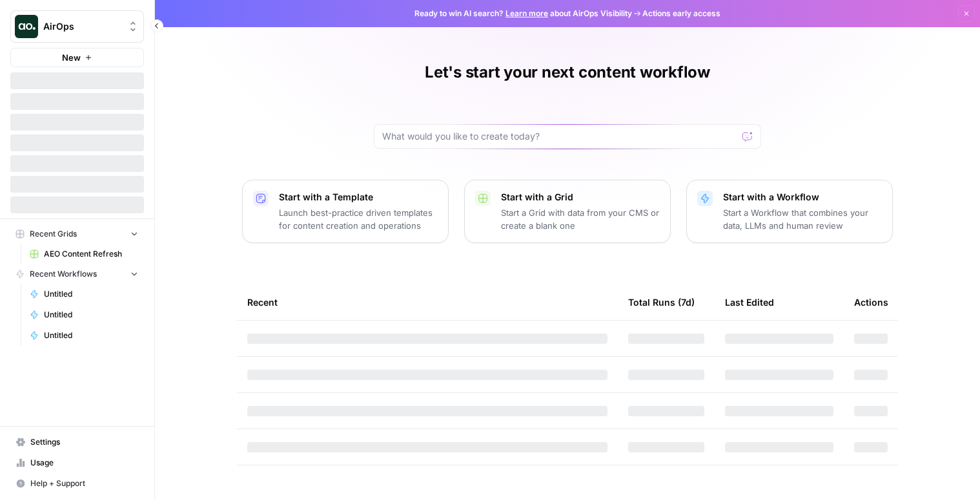 The width and height of the screenshot is (980, 499). Describe the element at coordinates (84, 254) in the screenshot. I see `a: AEO Content Refresh` at that location.